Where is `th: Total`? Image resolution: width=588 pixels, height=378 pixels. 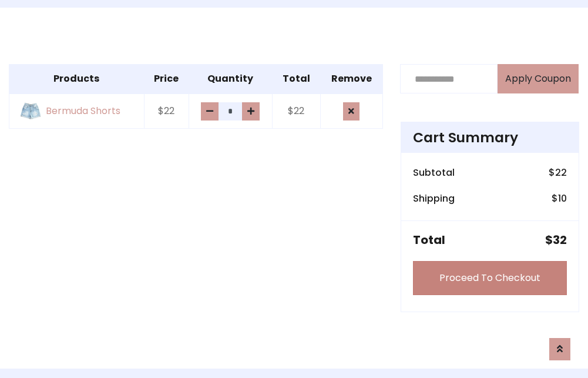
th: Total is located at coordinates (296, 79).